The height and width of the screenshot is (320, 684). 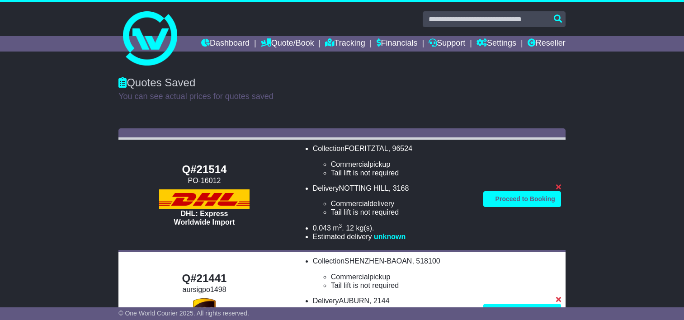 What do you see at coordinates (390, 237) in the screenshot?
I see `span: unknown` at bounding box center [390, 237].